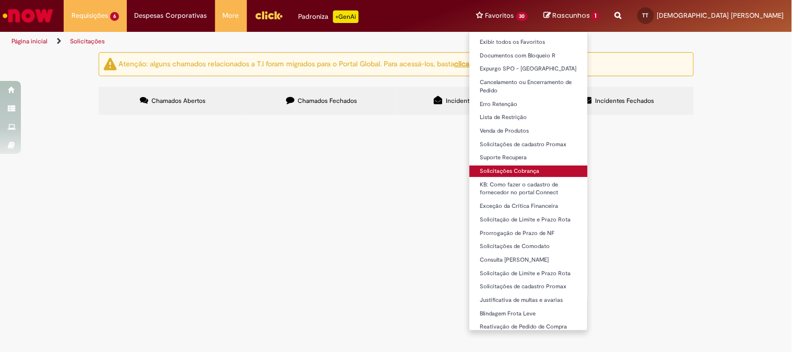  Describe the element at coordinates (528, 117) in the screenshot. I see `a: Lista de Restrição` at that location.